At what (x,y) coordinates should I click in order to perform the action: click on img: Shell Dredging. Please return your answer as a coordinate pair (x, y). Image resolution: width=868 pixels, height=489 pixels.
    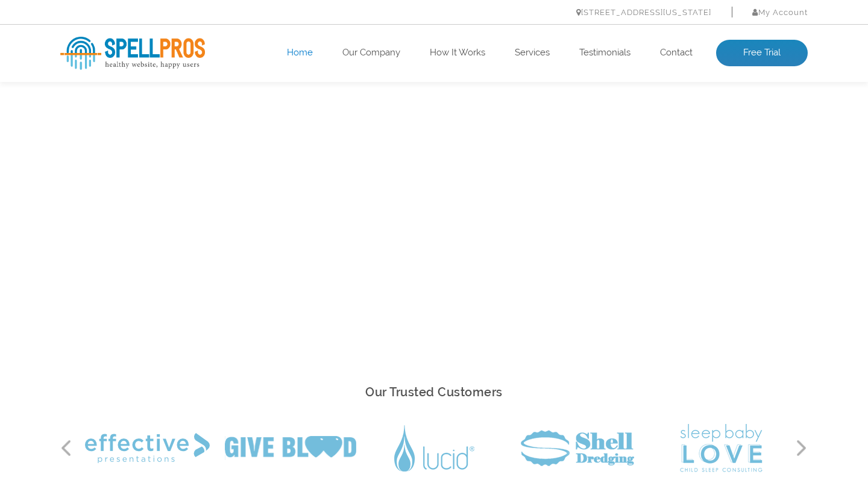
    Looking at the image, I should click on (577, 448).